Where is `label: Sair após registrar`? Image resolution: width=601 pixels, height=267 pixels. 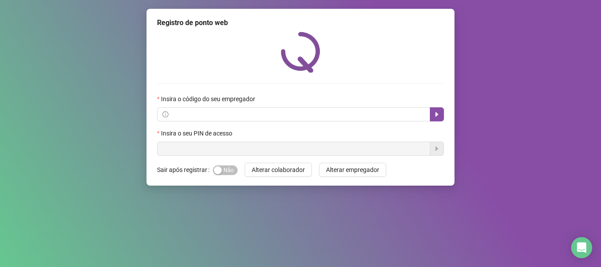
label: Sair após registrar is located at coordinates (185, 170).